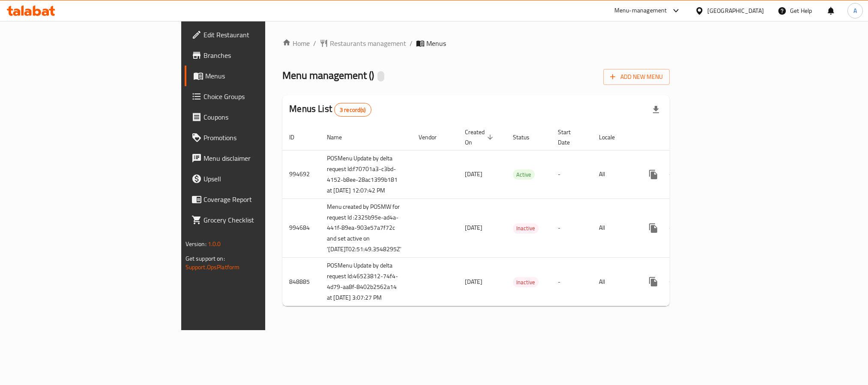 This screenshot has width=868, height=385. Describe the element at coordinates (685, 138) in the screenshot. I see `th: Actions` at that location.